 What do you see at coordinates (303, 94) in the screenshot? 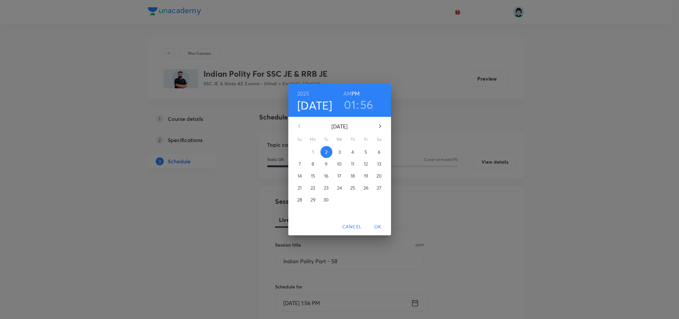
I see `button: 2025` at bounding box center [303, 94].